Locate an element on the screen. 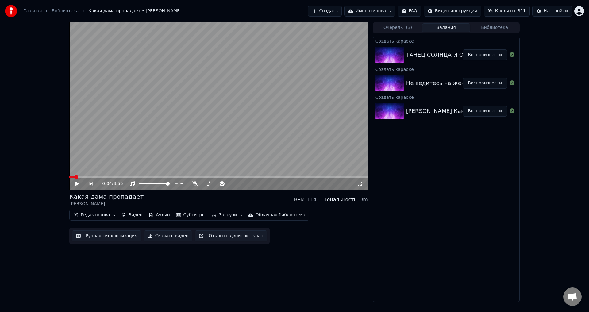  button: Очередь is located at coordinates (398, 28).